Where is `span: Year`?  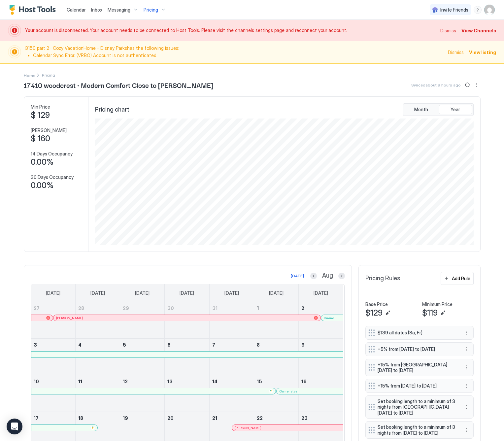
span: Year is located at coordinates (455, 109).